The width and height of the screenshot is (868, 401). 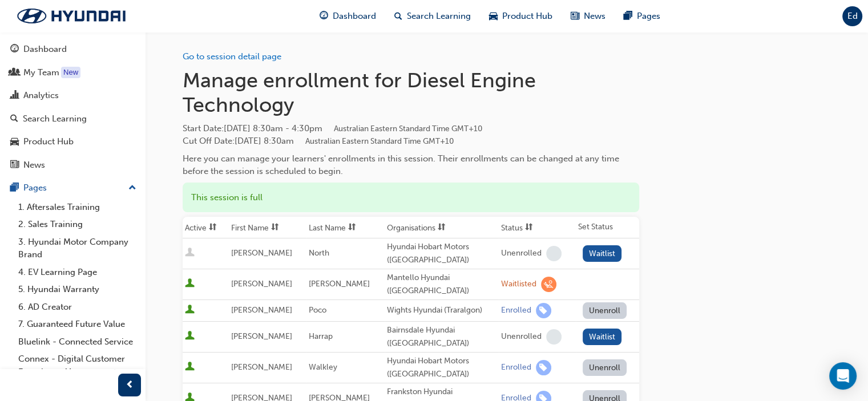 I want to click on span: chart-icon, so click(x=14, y=96).